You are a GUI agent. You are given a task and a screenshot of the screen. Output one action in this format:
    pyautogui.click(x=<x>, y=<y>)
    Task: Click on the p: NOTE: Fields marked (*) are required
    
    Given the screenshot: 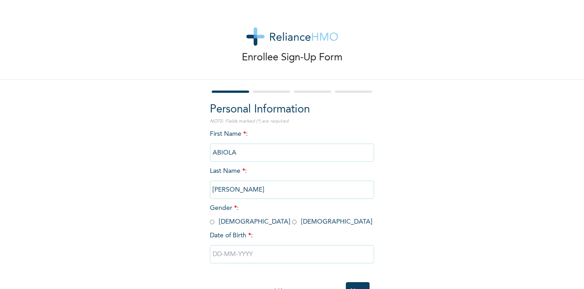 What is the action you would take?
    pyautogui.click(x=292, y=121)
    